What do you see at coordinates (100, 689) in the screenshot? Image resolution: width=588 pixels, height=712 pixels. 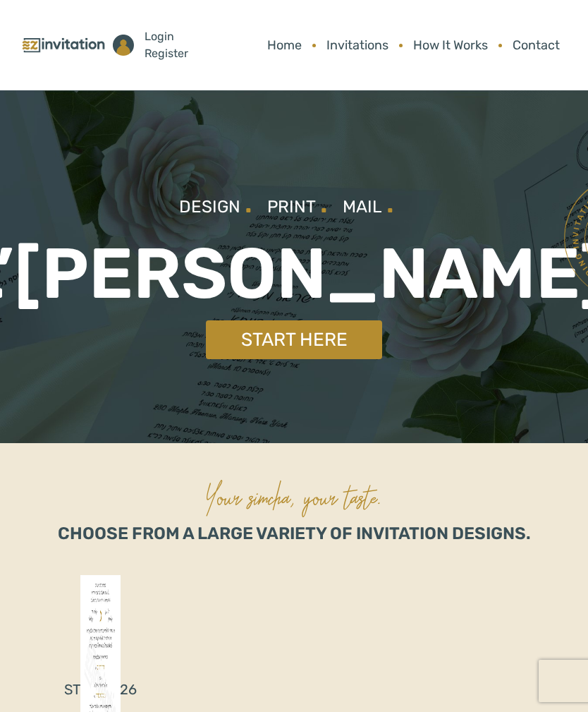 I see `p: STYLE #26` at bounding box center [100, 689].